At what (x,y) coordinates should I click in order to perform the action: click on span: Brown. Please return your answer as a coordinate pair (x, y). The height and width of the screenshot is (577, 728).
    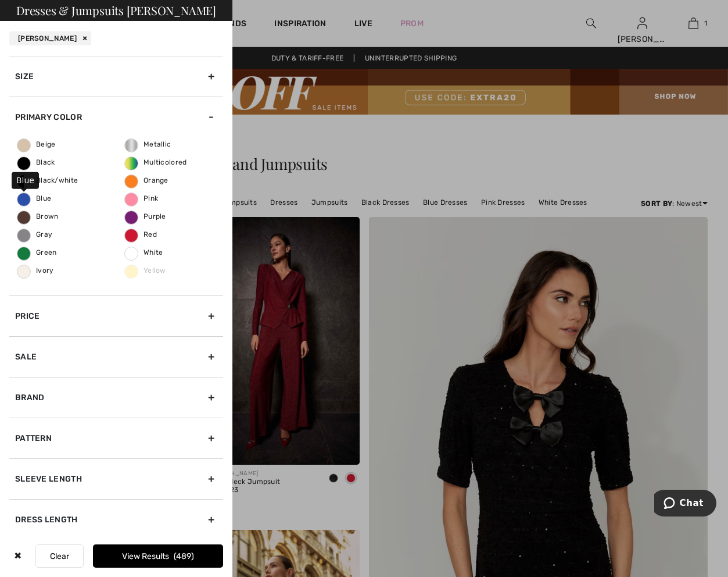
    Looking at the image, I should click on (38, 216).